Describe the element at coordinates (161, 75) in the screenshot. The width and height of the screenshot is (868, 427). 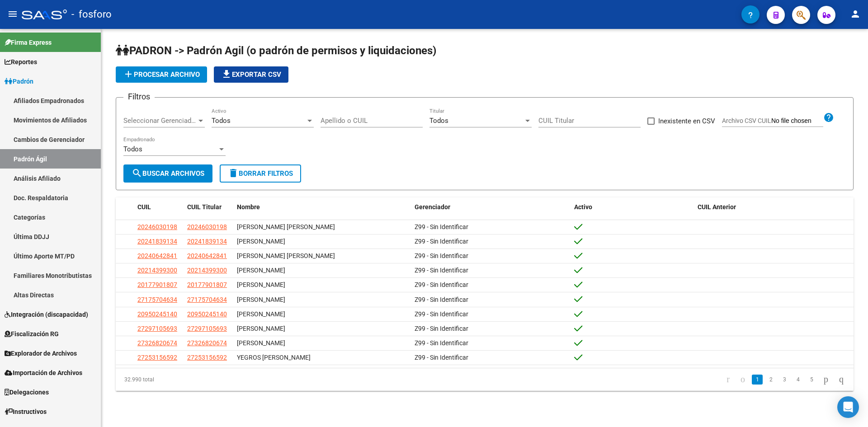
I see `span: Procesar archivo` at that location.